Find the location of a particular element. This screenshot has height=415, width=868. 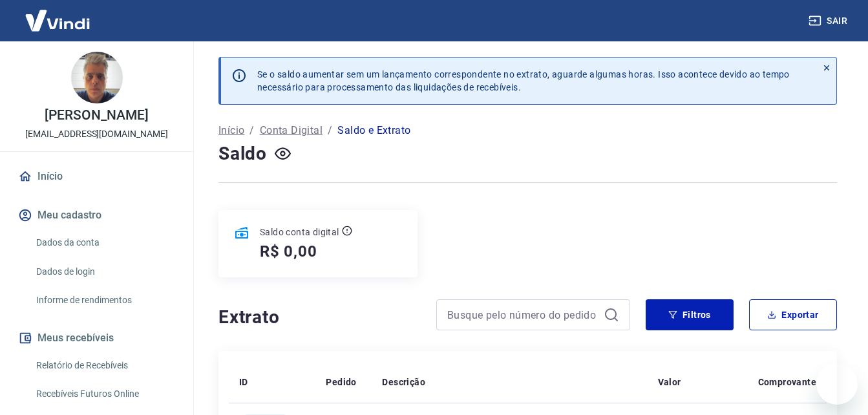

p: Valor is located at coordinates (669, 382).